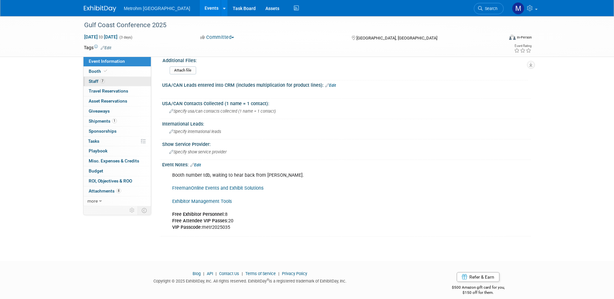  Describe the element at coordinates (117, 82) in the screenshot. I see `a: Staff7` at that location.